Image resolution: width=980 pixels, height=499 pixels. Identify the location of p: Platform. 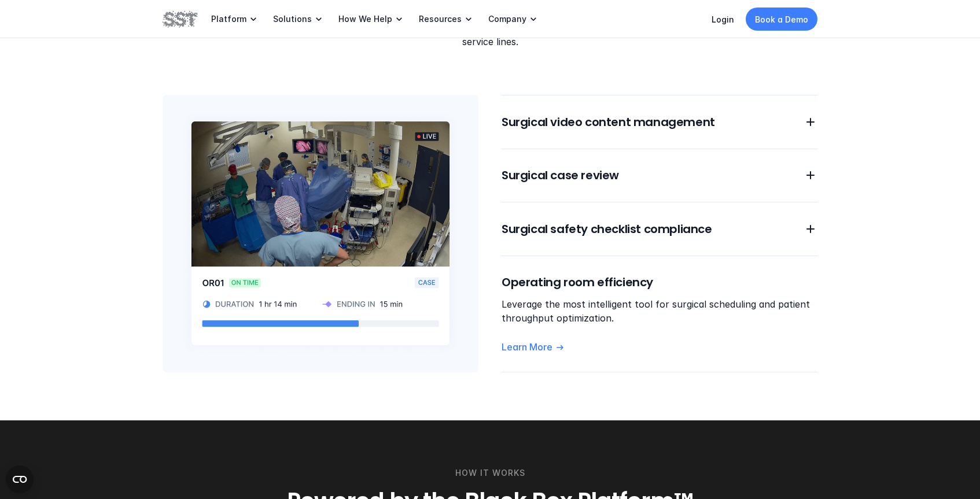
(228, 19).